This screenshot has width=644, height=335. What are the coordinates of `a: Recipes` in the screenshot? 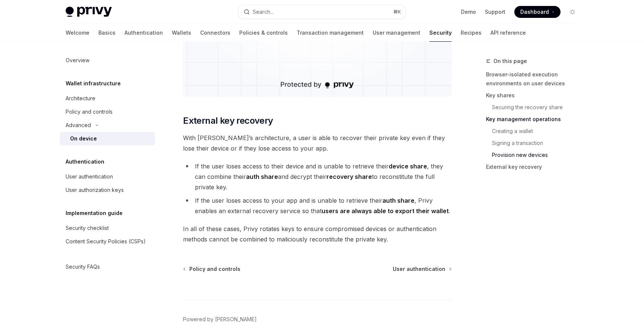 It's located at (471, 33).